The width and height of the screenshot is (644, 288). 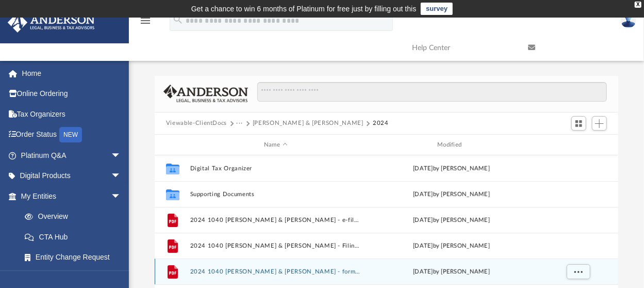 What do you see at coordinates (75, 278) in the screenshot?
I see `a: Binder Walkthrough` at bounding box center [75, 278].